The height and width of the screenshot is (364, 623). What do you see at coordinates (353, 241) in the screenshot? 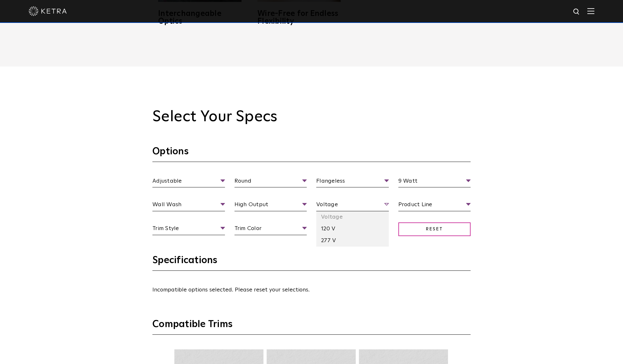
I see `li: 277 V` at bounding box center [353, 241].